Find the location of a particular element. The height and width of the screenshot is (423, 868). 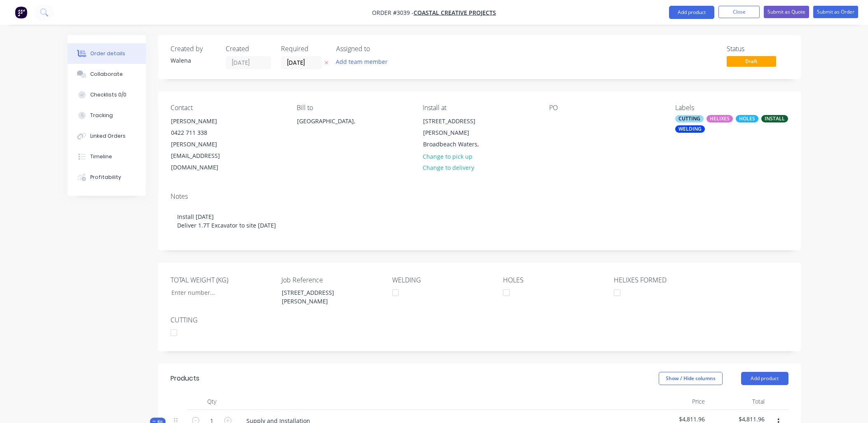

div: Assigned to is located at coordinates (378, 49).